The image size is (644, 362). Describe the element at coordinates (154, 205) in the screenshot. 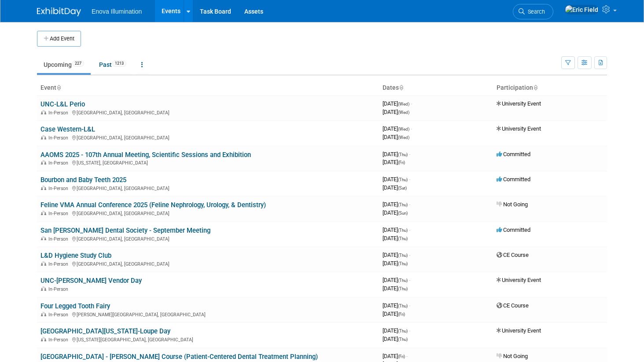

I see `a: Feline VMA Annual Conference 2025 (Feline Nephrology, Urology, & Dentistry)` at that location.